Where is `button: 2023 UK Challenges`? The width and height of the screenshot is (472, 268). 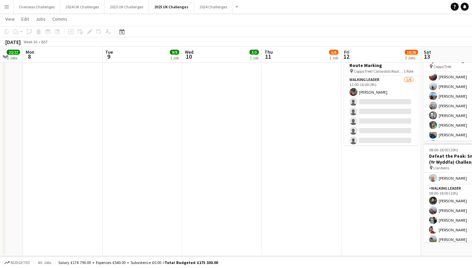 button: 2023 UK Challenges is located at coordinates (127, 7).